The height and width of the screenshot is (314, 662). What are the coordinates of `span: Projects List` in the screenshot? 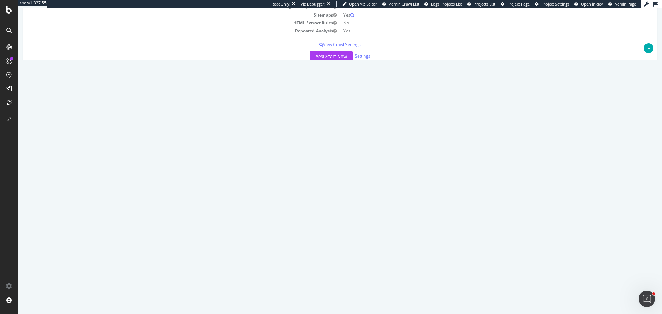 It's located at (485, 4).